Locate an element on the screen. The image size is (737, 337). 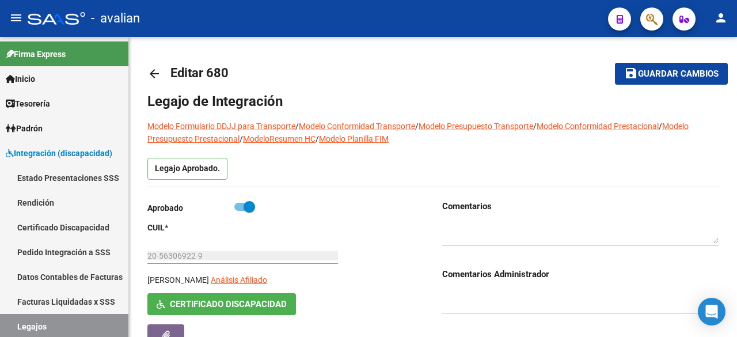
h3: Comentarios Administrador is located at coordinates (580, 274).